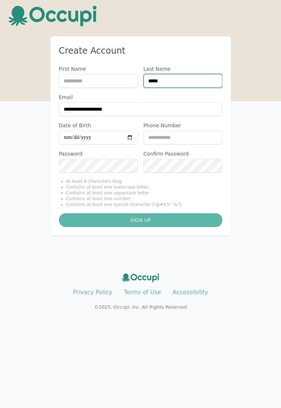  Describe the element at coordinates (145, 199) in the screenshot. I see `li: Contains at least one number` at that location.